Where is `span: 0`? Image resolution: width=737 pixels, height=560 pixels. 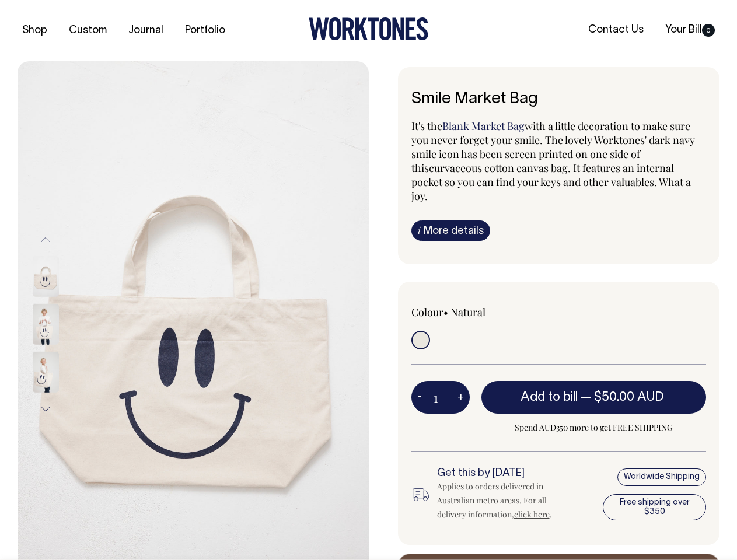 span: 0 is located at coordinates (708, 30).